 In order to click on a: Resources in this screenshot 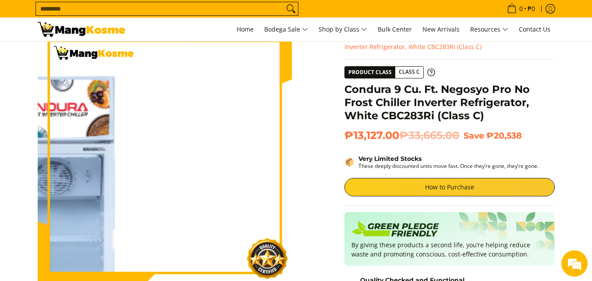, I will do `click(489, 29)`.